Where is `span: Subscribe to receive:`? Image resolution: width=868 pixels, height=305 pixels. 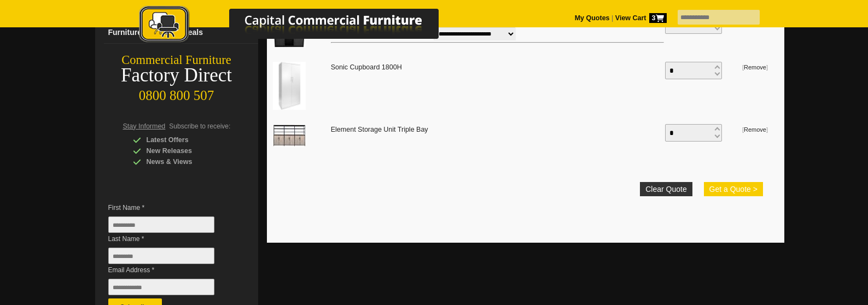 span: Subscribe to receive: is located at coordinates (200, 126).